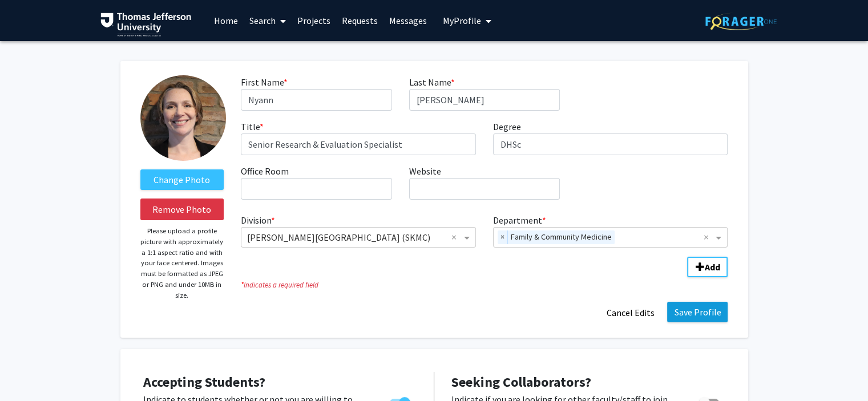 This screenshot has width=868, height=401. What do you see at coordinates (182, 180) in the screenshot?
I see `label: ChangeProfile Picture` at bounding box center [182, 180].